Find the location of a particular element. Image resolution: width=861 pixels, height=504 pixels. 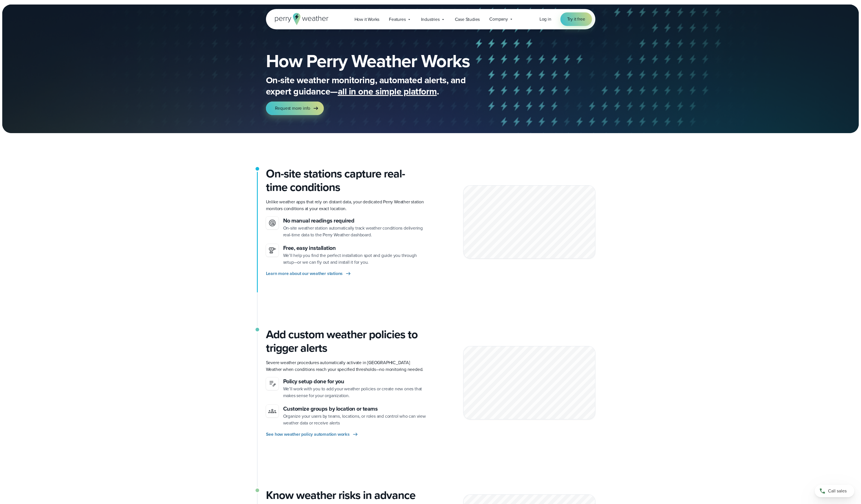

h1: How Perry Weather Works is located at coordinates (388, 61).